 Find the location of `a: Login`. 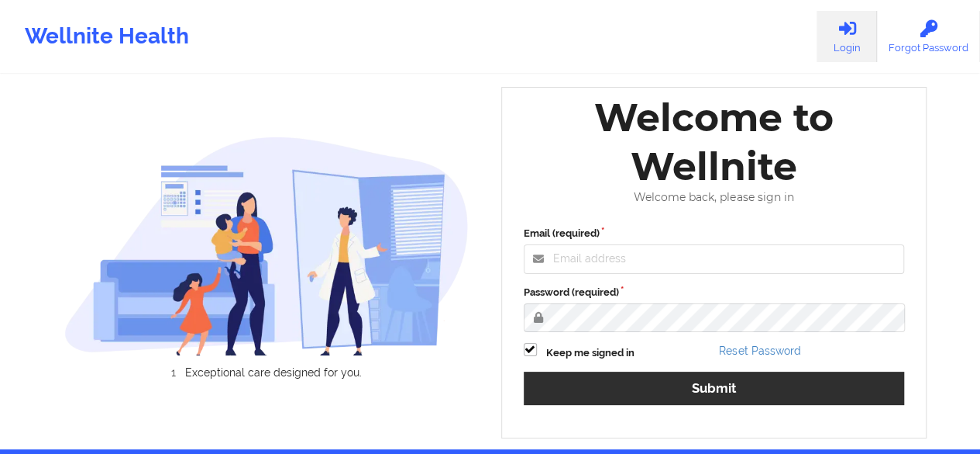

a: Login is located at coordinates (847, 36).